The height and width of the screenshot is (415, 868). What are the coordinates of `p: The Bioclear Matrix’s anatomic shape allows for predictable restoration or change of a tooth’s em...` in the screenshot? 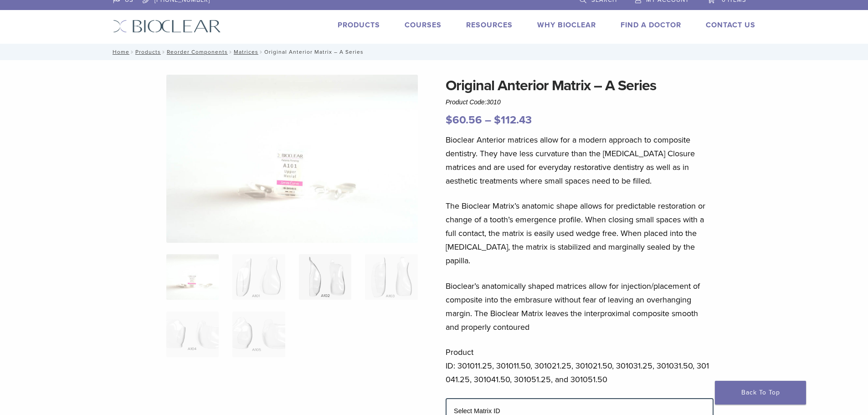 It's located at (579, 233).